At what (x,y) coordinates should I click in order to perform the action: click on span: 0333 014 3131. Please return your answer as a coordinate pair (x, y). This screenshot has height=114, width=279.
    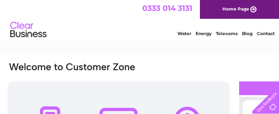
    Looking at the image, I should click on (167, 8).